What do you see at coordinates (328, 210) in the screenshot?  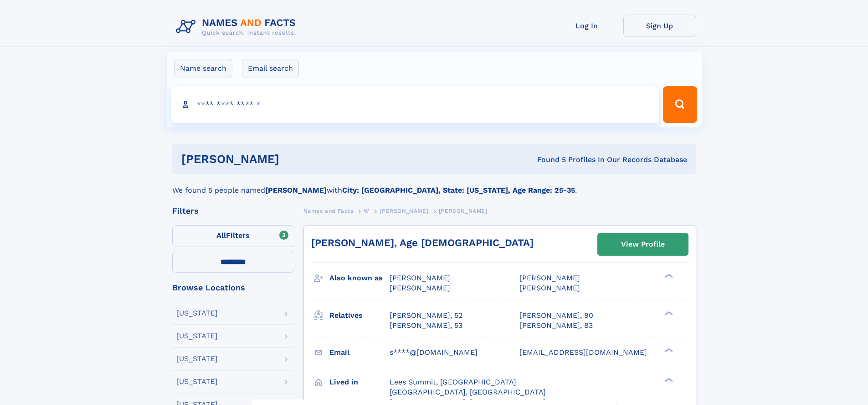 I see `a: Names and Facts` at bounding box center [328, 210].